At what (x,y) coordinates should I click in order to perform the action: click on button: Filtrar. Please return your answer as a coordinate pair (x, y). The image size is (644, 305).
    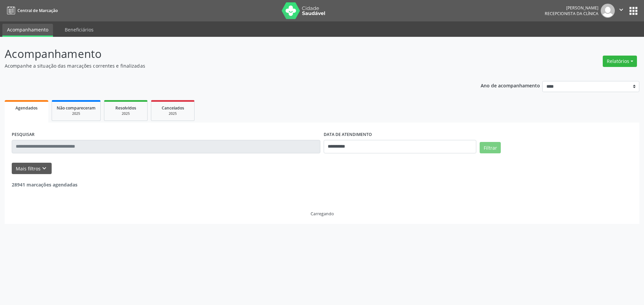
    Looking at the image, I should click on (490, 148).